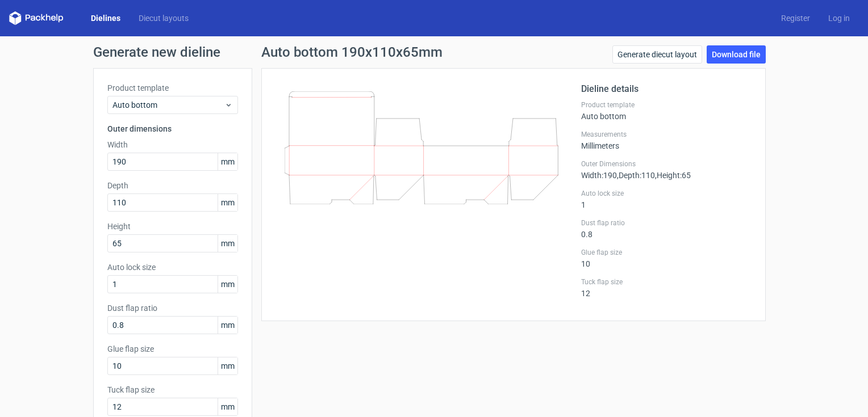 This screenshot has width=868, height=417. I want to click on a: Register, so click(795, 18).